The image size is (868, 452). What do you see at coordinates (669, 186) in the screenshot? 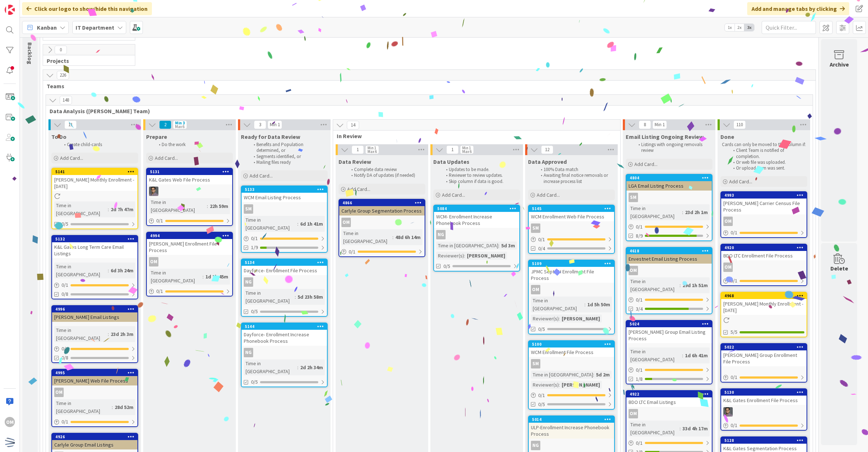
I see `div: LGA Email Listing Process` at bounding box center [669, 186].